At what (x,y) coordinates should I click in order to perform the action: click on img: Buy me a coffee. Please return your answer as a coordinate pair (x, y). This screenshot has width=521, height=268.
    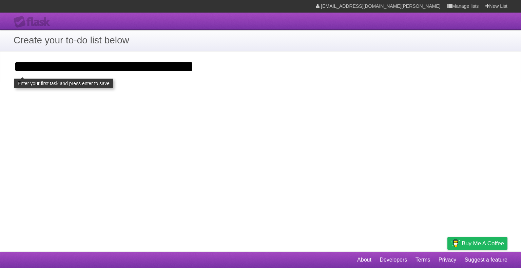
    Looking at the image, I should click on (455, 244).